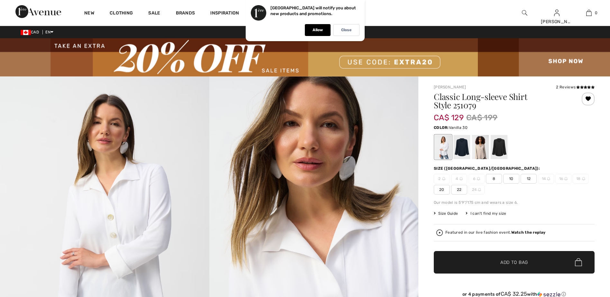 The image size is (610, 297). Describe the element at coordinates (525, 13) in the screenshot. I see `img: search the website` at that location.